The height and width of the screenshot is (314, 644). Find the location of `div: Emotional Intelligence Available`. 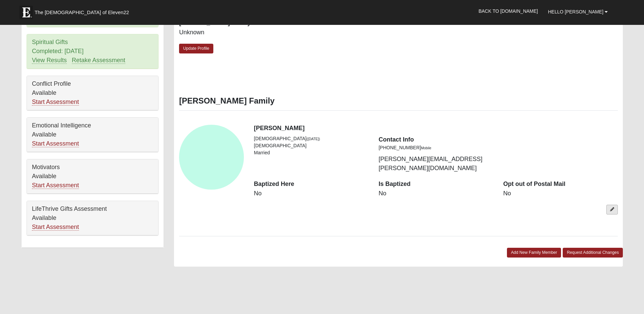

div: Emotional Intelligence Available is located at coordinates (92, 135).